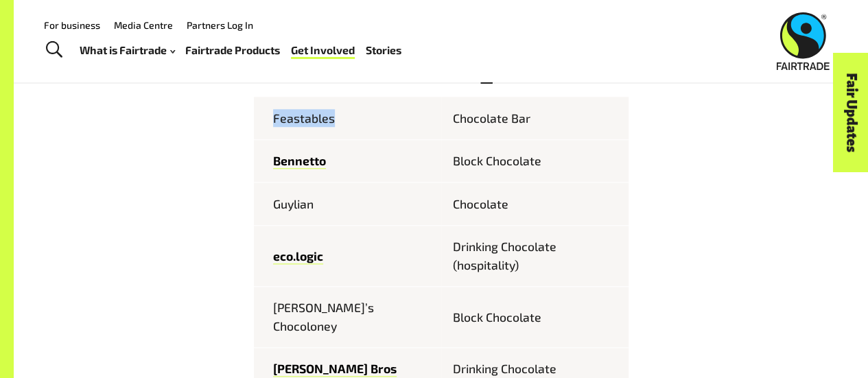 This screenshot has width=868, height=378. Describe the element at coordinates (72, 24) in the screenshot. I see `a: For business` at that location.